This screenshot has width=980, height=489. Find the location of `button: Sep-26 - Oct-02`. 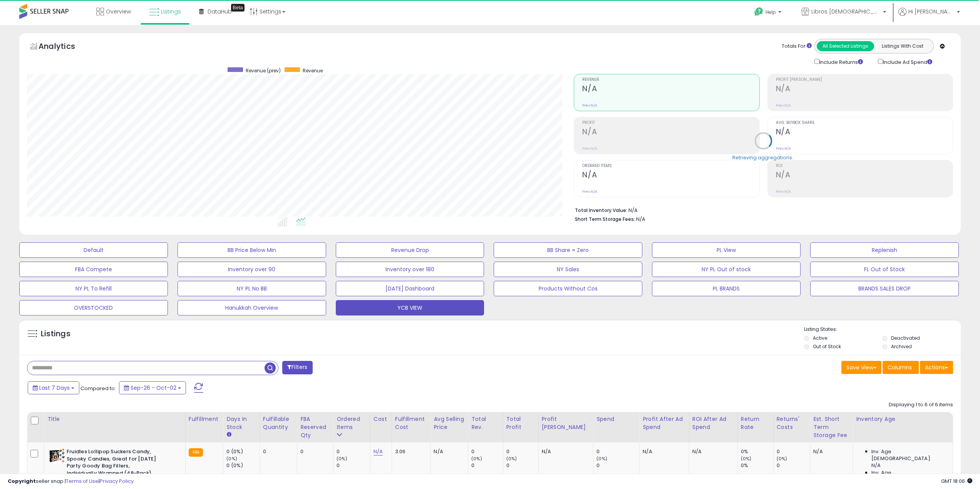

button: Sep-26 - Oct-02 is located at coordinates (153, 387).